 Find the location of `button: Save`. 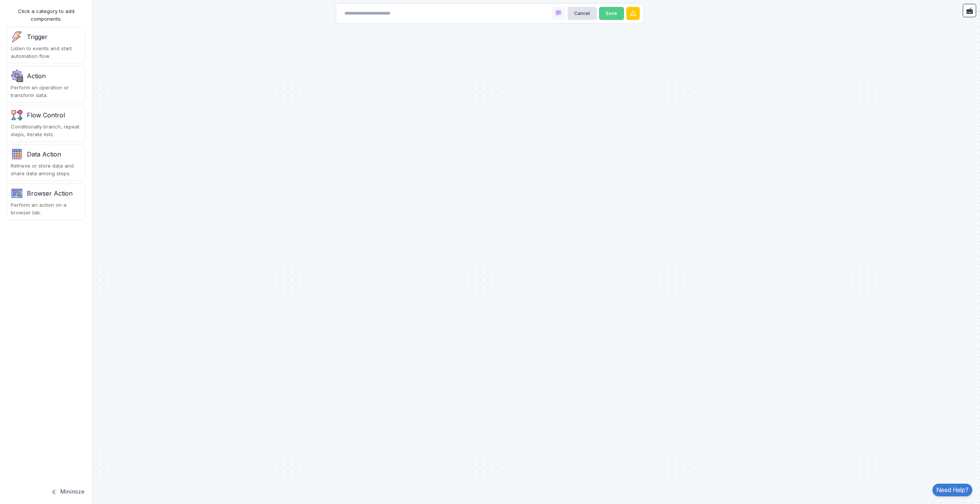

button: Save is located at coordinates (611, 13).